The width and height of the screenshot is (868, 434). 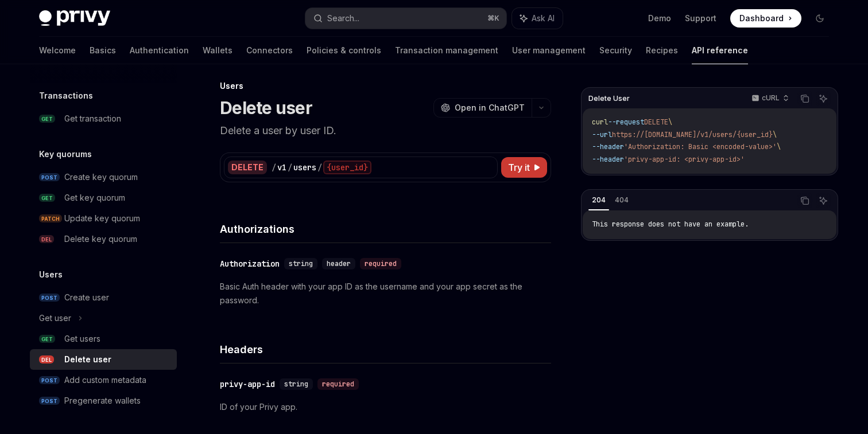 I want to click on a: Support, so click(x=700, y=18).